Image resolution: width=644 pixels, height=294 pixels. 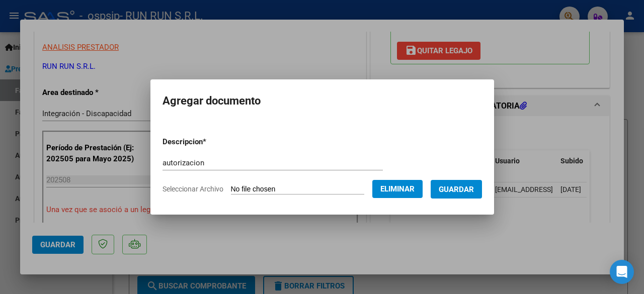 What do you see at coordinates (456, 189) in the screenshot?
I see `span: Guardar` at bounding box center [456, 189].